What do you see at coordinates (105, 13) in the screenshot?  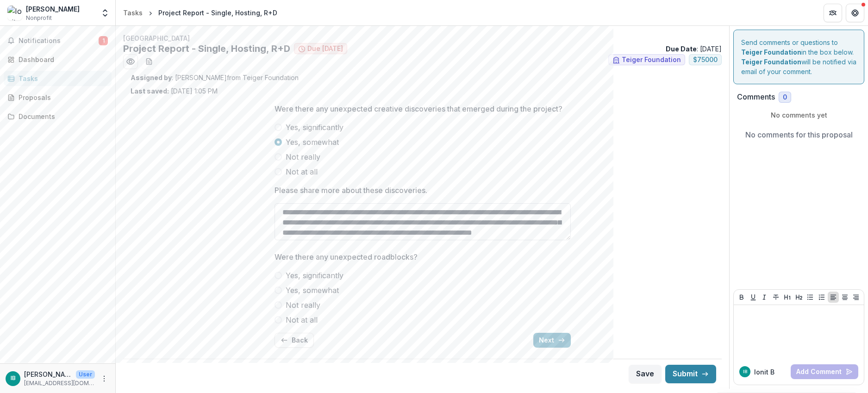 I see `button: Open entity switcher` at bounding box center [105, 13].